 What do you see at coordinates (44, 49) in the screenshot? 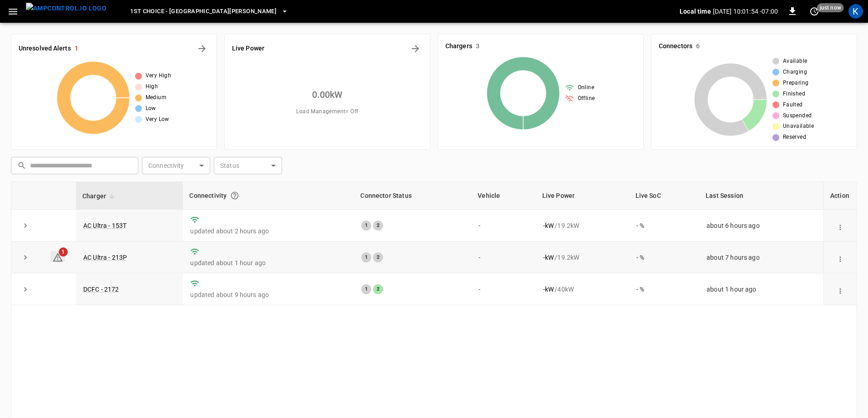
I see `h6: Unresolved Alerts` at bounding box center [44, 49].